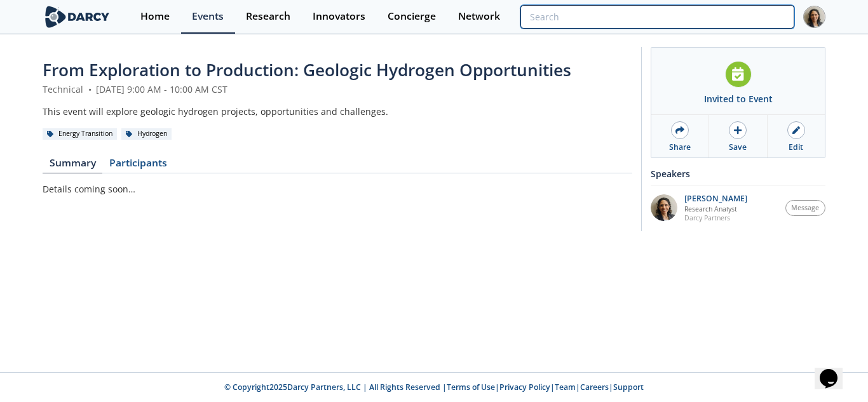 This screenshot has height=402, width=868. Describe the element at coordinates (738, 173) in the screenshot. I see `div: Speakers` at that location.